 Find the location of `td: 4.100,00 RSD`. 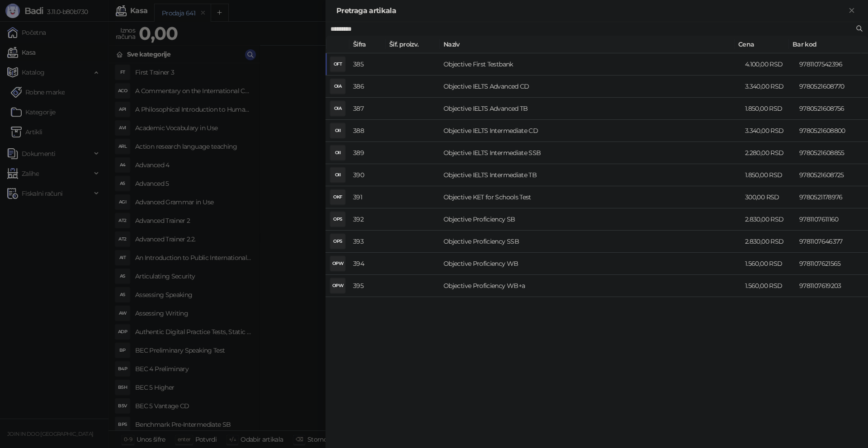

td: 4.100,00 RSD is located at coordinates (769, 64).